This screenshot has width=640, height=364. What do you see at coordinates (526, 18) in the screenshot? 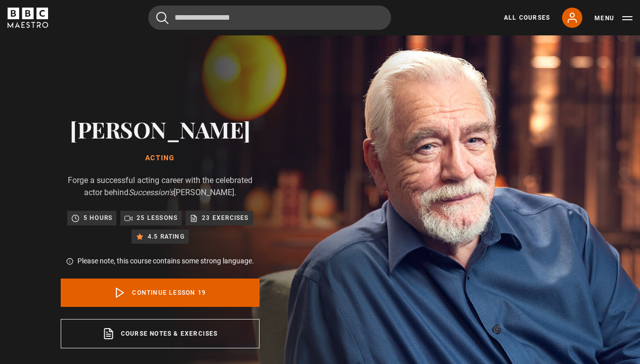
I see `a: All Courses` at bounding box center [526, 18].